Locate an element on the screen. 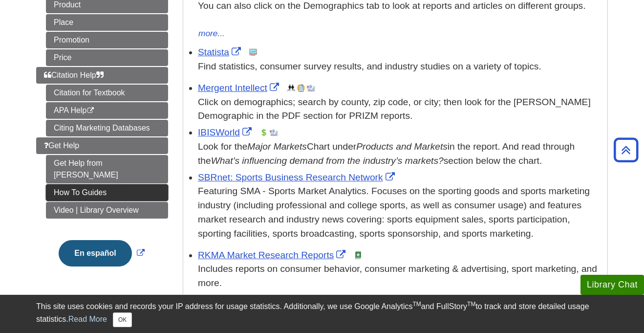  p: Featuring SMA - Sports Market Analytics. Focuses on the sporting goods and sports marketing indus... is located at coordinates (401, 212).